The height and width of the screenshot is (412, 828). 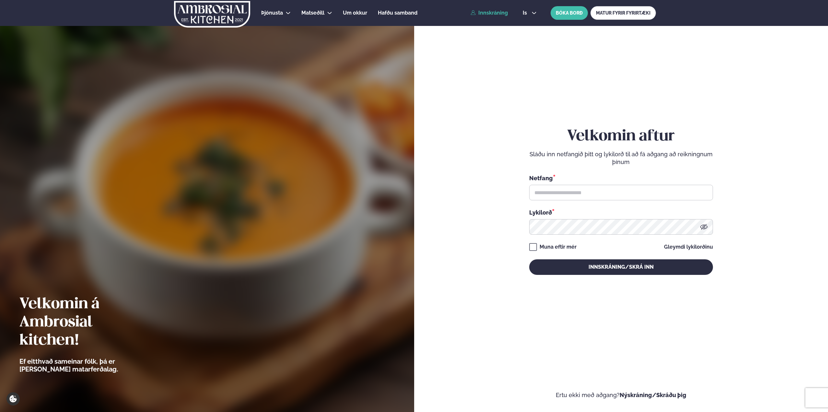 I want to click on div: Netfang, so click(x=621, y=178).